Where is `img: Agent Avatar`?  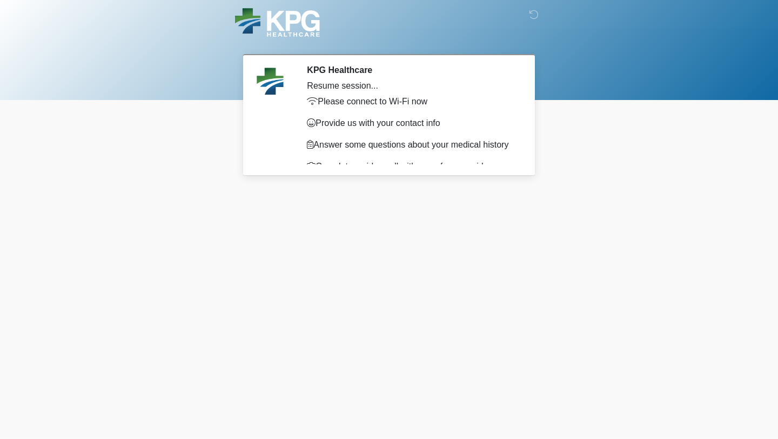 img: Agent Avatar is located at coordinates (270, 81).